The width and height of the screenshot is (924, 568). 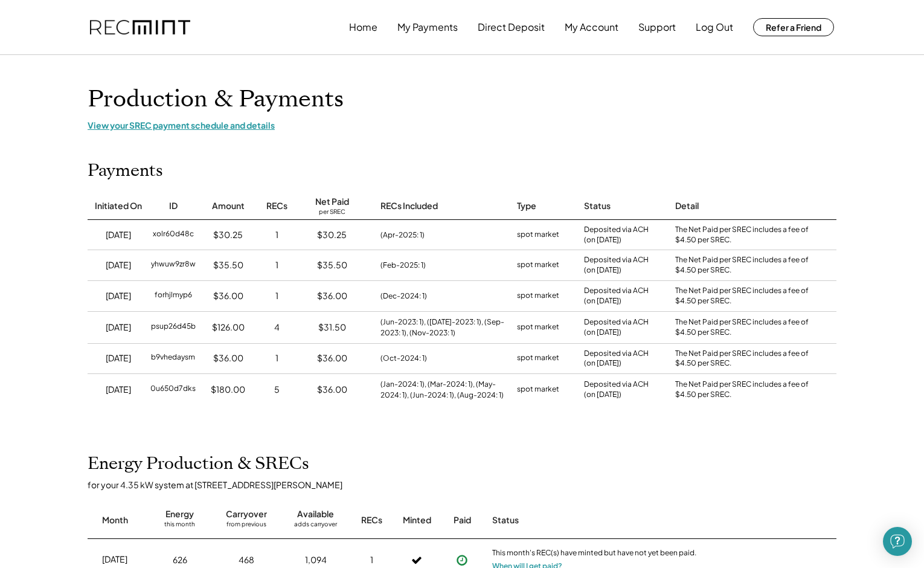 What do you see at coordinates (417, 520) in the screenshot?
I see `div: Minted` at bounding box center [417, 520].